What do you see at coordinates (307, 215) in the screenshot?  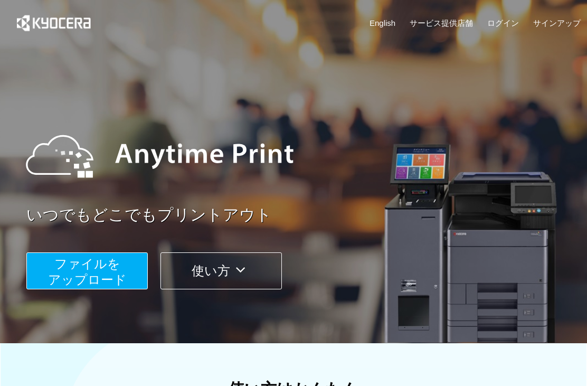 I see `a: いつでもどこでもプリントアウト` at bounding box center [307, 215].